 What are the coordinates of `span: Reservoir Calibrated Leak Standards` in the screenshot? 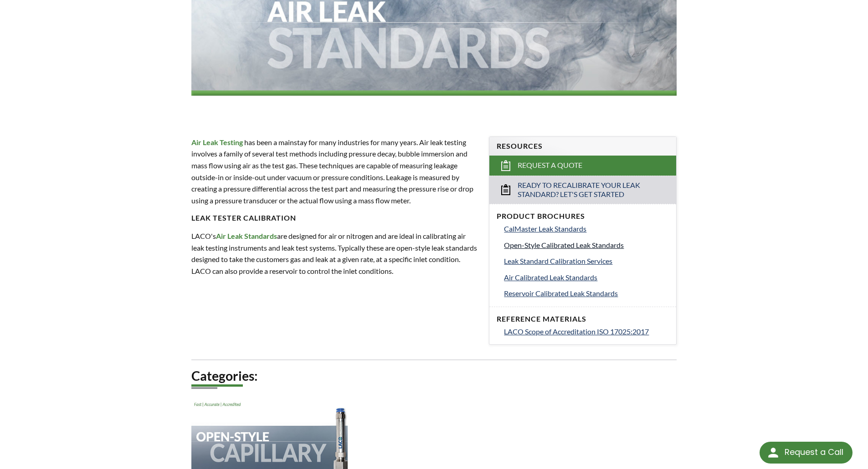 It's located at (561, 294).